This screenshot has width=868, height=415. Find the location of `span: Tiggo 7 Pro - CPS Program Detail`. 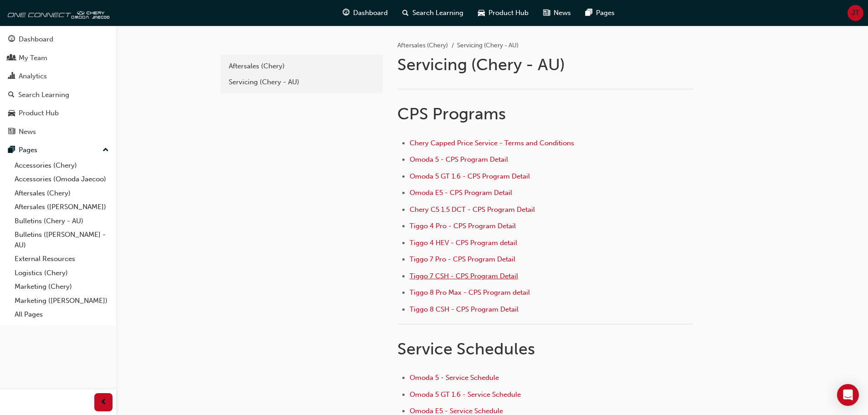

span: Tiggo 7 Pro - CPS Program Detail is located at coordinates (462, 259).